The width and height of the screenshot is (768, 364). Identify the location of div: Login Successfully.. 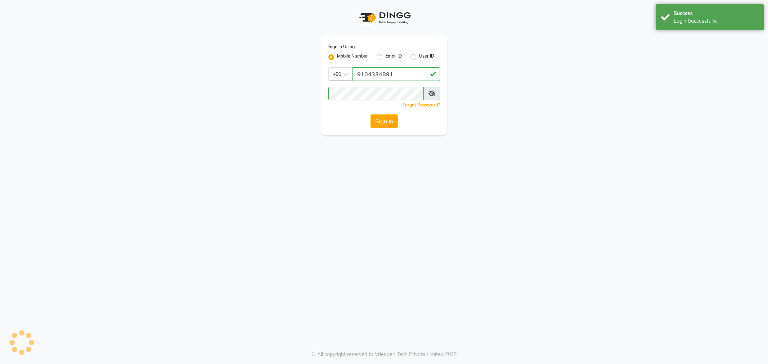
(716, 21).